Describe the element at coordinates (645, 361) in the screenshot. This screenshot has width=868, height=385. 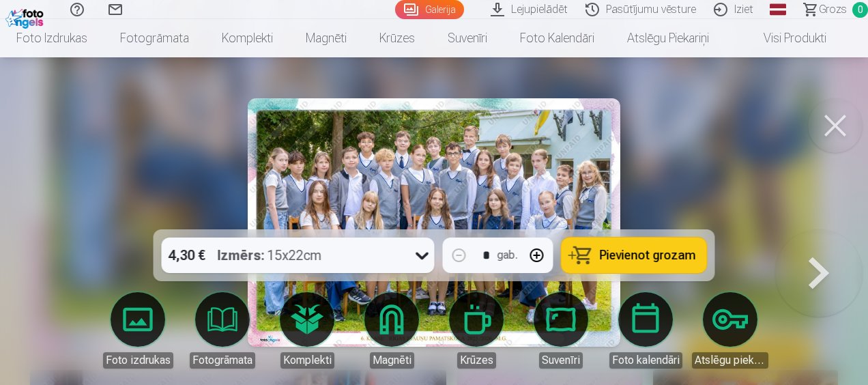
I see `div: Foto kalendāri` at that location.